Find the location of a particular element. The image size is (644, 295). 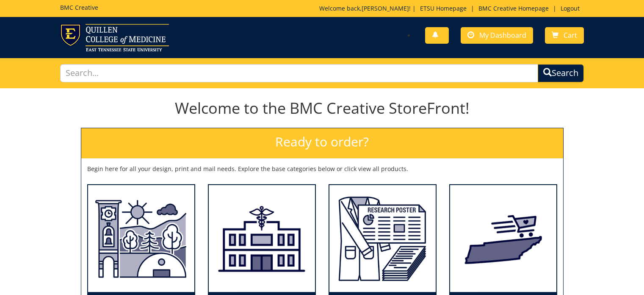

a: ETSU Homepage is located at coordinates (443, 8).